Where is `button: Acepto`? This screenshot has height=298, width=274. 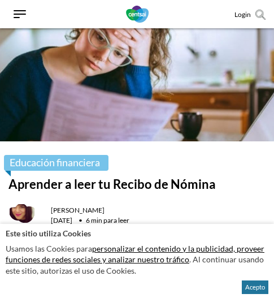
button: Acepto is located at coordinates (255, 287).